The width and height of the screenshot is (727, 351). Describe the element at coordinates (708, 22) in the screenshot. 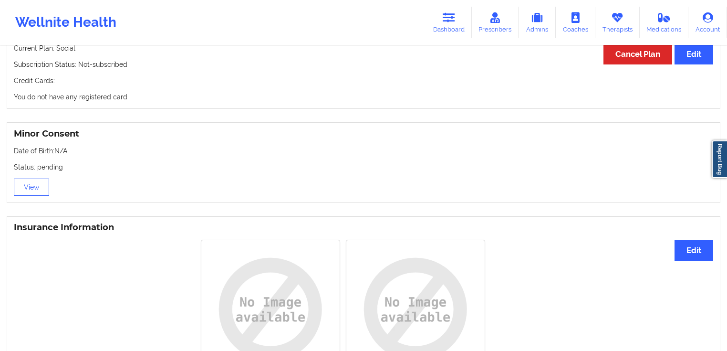

I see `a: Account` at that location.